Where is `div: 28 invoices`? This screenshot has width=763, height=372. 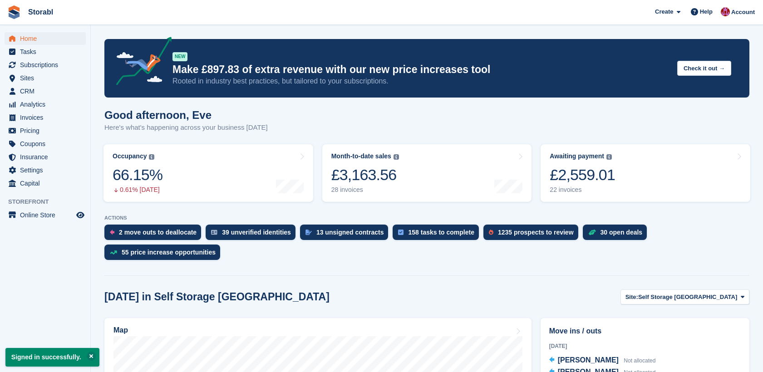
div: 28 invoices is located at coordinates (365, 190).